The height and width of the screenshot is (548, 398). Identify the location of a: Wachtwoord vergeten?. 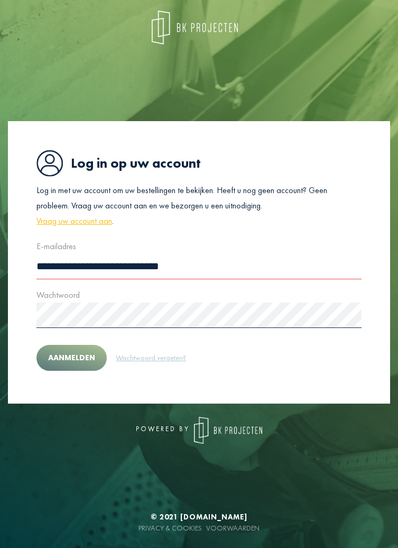
(151, 358).